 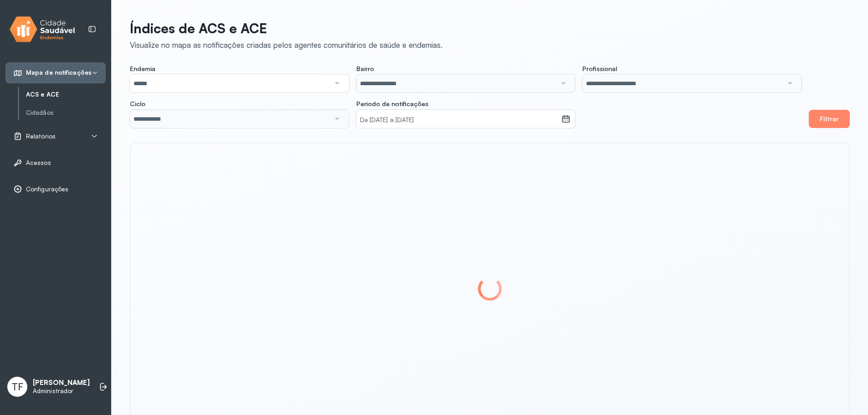 I want to click on span: Endemia, so click(x=143, y=69).